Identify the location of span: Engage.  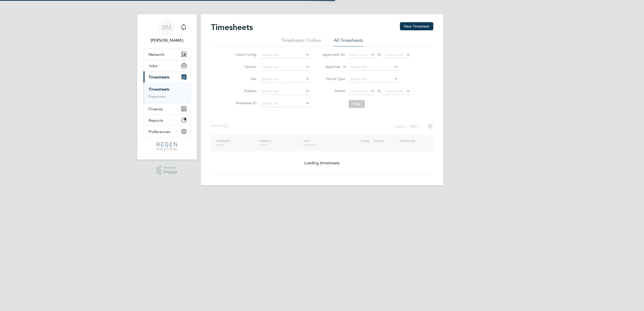
(170, 172).